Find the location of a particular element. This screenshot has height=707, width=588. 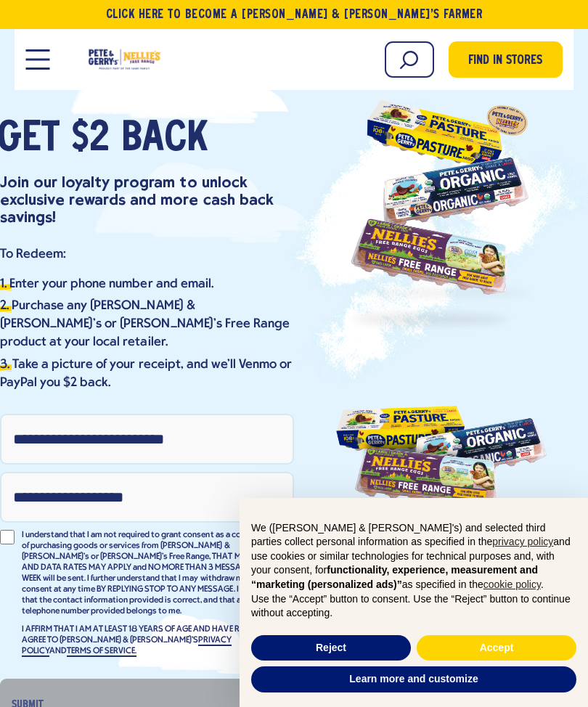

button: Learn more and customize is located at coordinates (414, 680).